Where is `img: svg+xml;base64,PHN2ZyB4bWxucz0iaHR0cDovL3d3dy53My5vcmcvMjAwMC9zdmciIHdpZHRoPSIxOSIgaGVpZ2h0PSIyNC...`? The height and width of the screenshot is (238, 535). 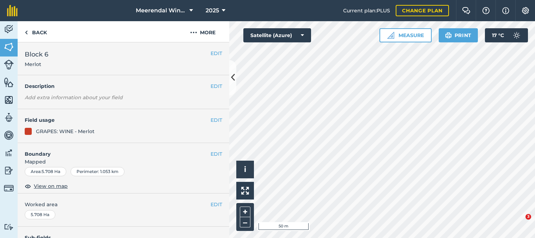
img: svg+xml;base64,PHN2ZyB4bWxucz0iaHR0cDovL3d3dy53My5vcmcvMjAwMC9zdmciIHdpZHRoPSIxOSIgaGVpZ2h0PSIyNC... is located at coordinates (448, 35).